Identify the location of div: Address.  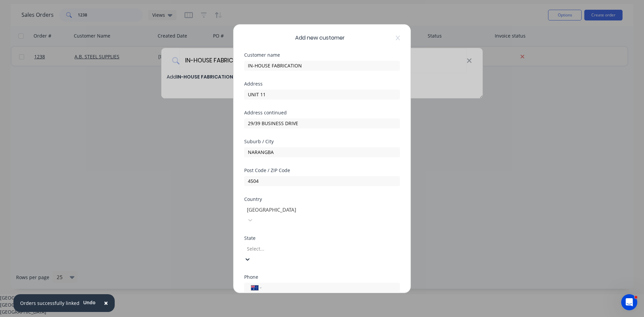
(322, 84).